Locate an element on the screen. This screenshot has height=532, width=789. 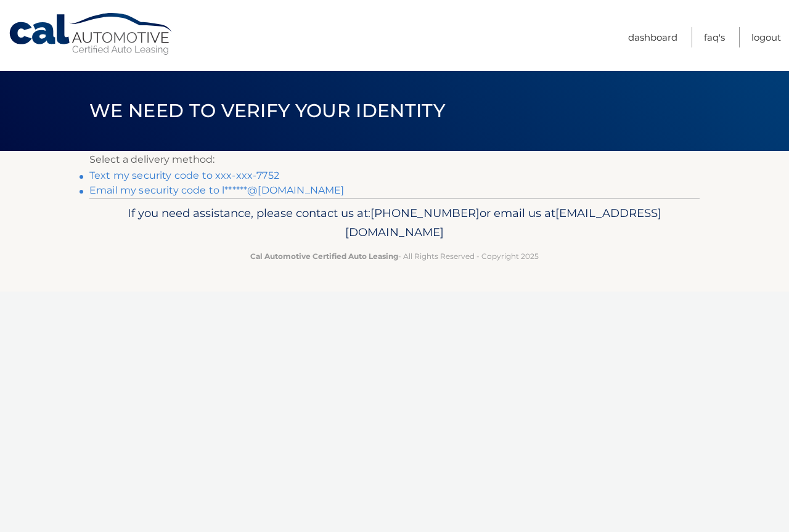
a: Cal Automotive is located at coordinates (91, 34).